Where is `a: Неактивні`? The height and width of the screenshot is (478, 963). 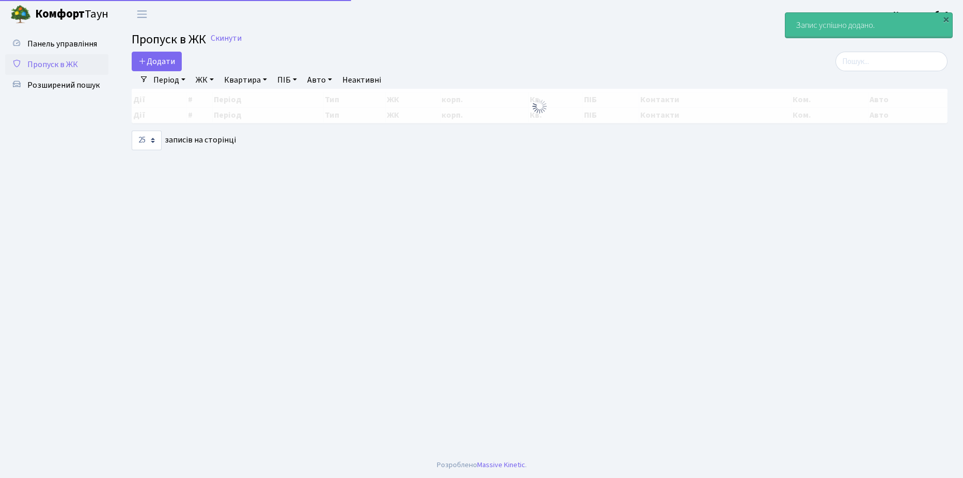
a: Неактивні is located at coordinates (361, 80).